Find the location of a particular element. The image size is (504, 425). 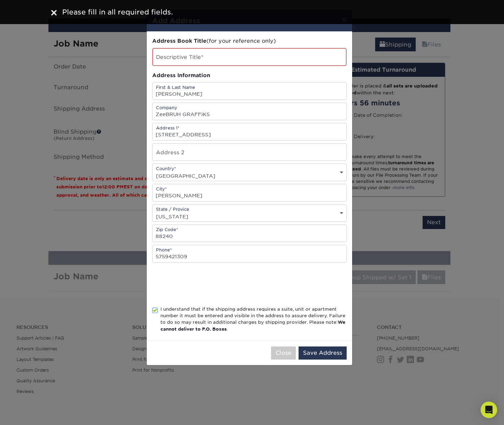

button: Save Address is located at coordinates (323, 353).